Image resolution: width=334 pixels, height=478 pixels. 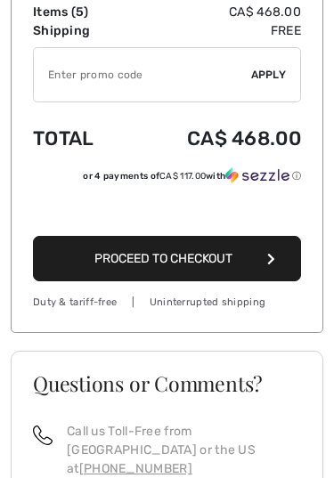 I want to click on input: Promo code, so click(x=142, y=75).